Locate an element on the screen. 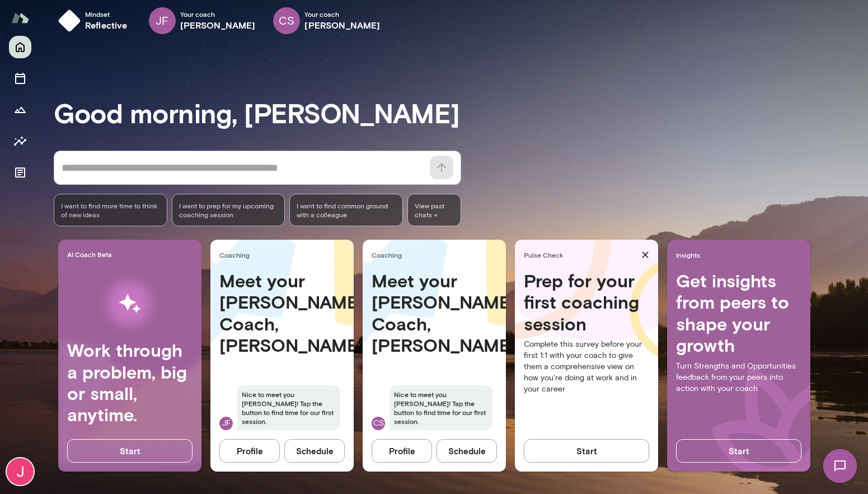  p: Complete this survey before your first 1:1 with your coach to give them a comprehensive view on h... is located at coordinates (586, 367).